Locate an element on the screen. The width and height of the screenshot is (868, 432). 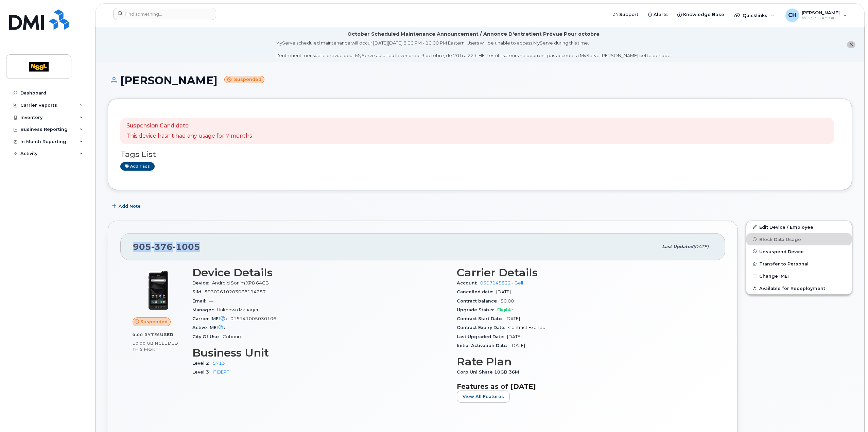
a: IT DEPT is located at coordinates (221, 372).